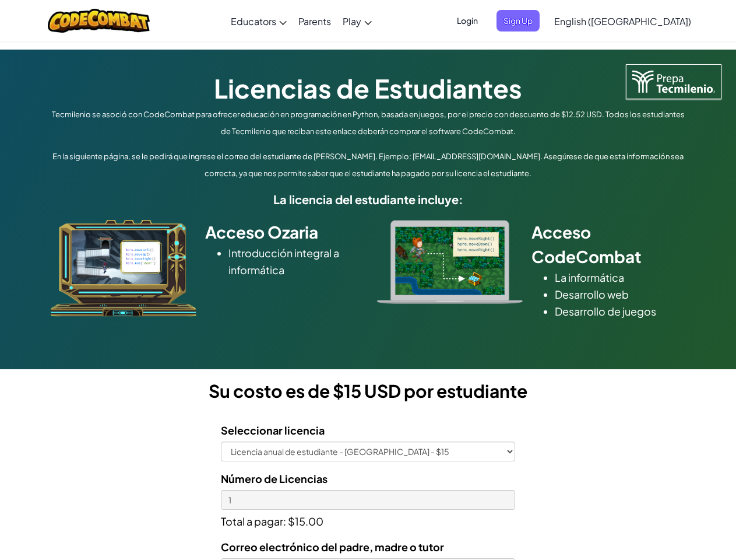 Image resolution: width=736 pixels, height=560 pixels. I want to click on h2: Acceso CodeCombat, so click(608, 244).